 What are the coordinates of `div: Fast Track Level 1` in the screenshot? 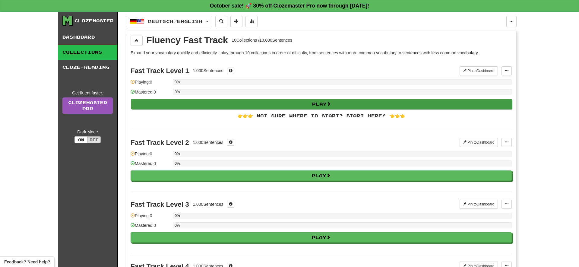 It's located at (160, 71).